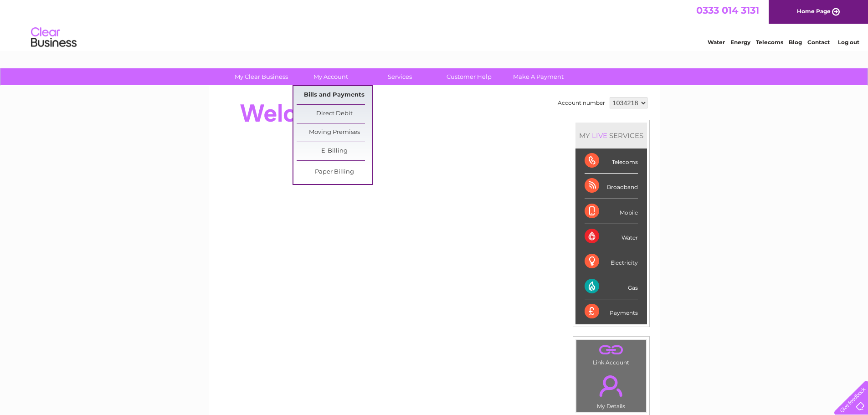 Image resolution: width=868 pixels, height=415 pixels. What do you see at coordinates (848, 42) in the screenshot?
I see `a: Log out` at bounding box center [848, 42].